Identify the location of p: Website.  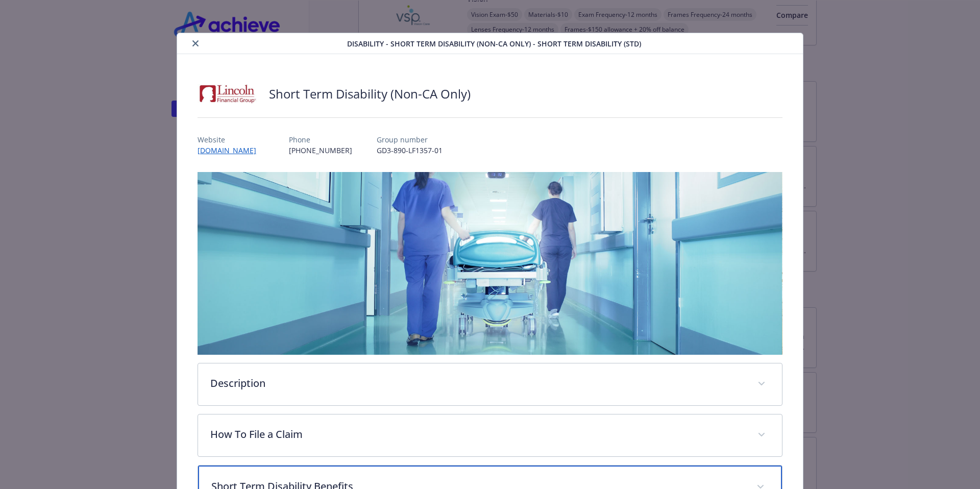
(231, 139).